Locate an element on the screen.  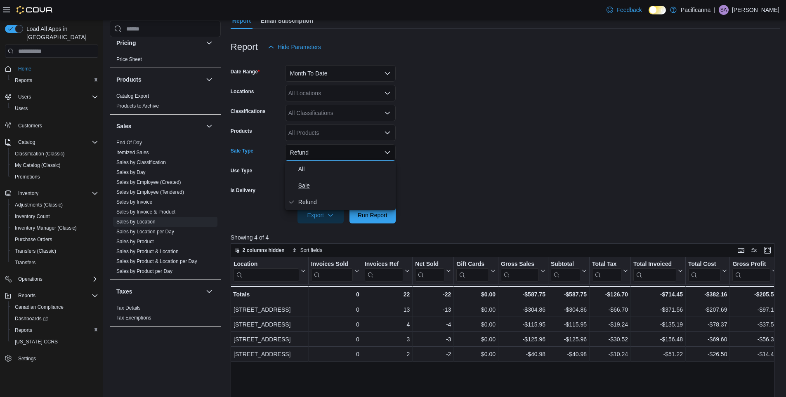
span: Refund is located at coordinates (345, 202).